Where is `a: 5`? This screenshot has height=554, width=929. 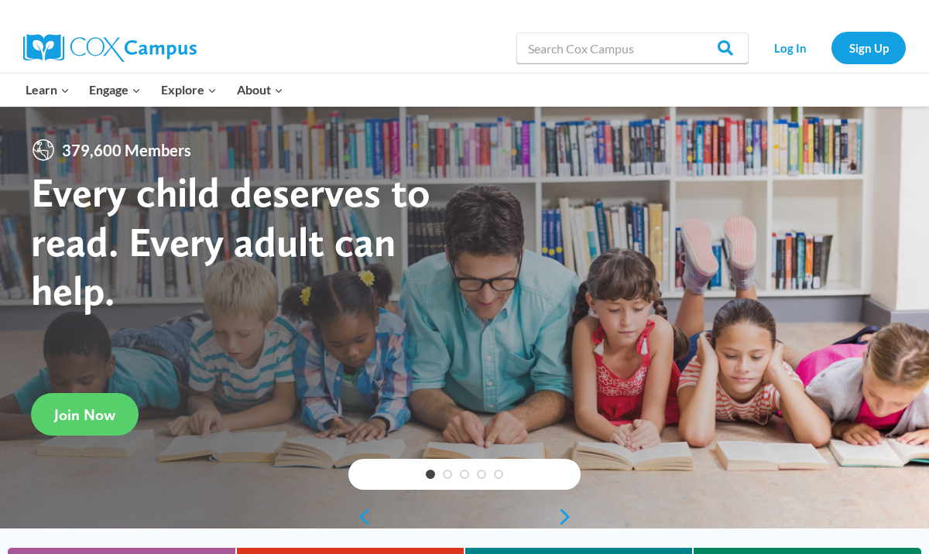 a: 5 is located at coordinates (498, 474).